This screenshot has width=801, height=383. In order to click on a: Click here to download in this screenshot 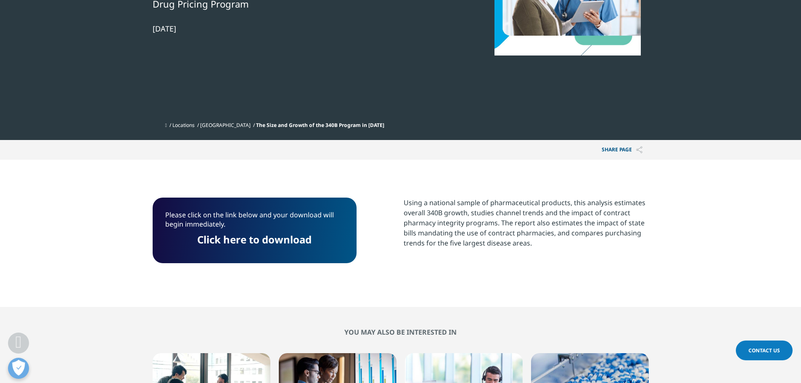, I will do `click(254, 239)`.